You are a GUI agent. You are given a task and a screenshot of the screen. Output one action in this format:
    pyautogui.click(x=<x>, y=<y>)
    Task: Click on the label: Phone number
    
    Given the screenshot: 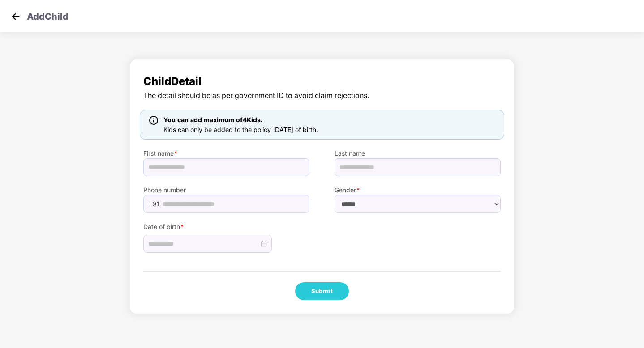 What is the action you would take?
    pyautogui.click(x=226, y=190)
    